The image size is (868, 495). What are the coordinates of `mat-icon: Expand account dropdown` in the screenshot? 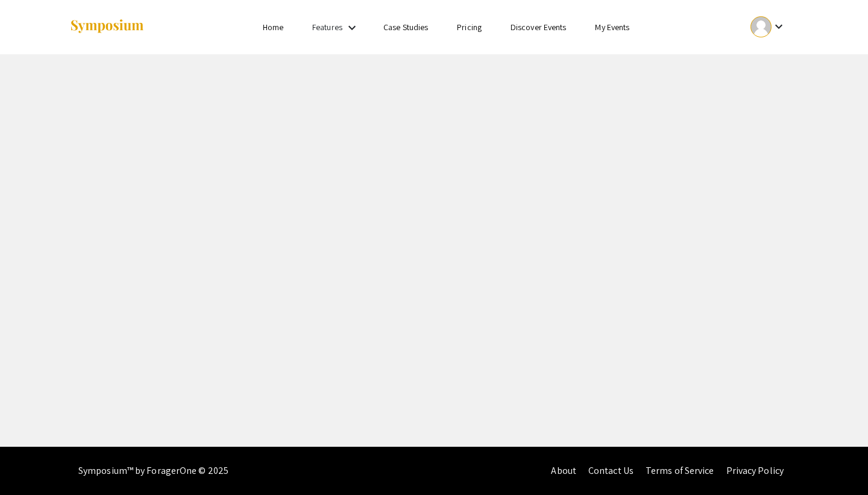 It's located at (778, 26).